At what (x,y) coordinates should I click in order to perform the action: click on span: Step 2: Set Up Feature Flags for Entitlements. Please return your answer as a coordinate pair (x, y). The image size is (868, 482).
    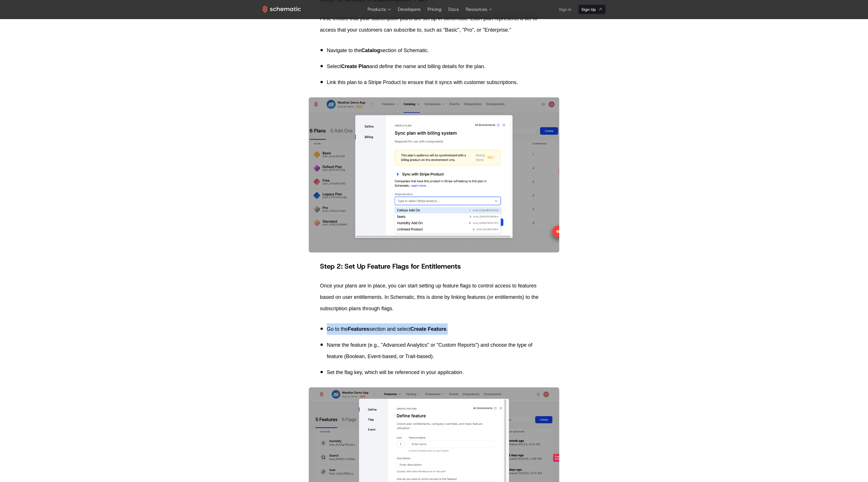
    Looking at the image, I should click on (390, 266).